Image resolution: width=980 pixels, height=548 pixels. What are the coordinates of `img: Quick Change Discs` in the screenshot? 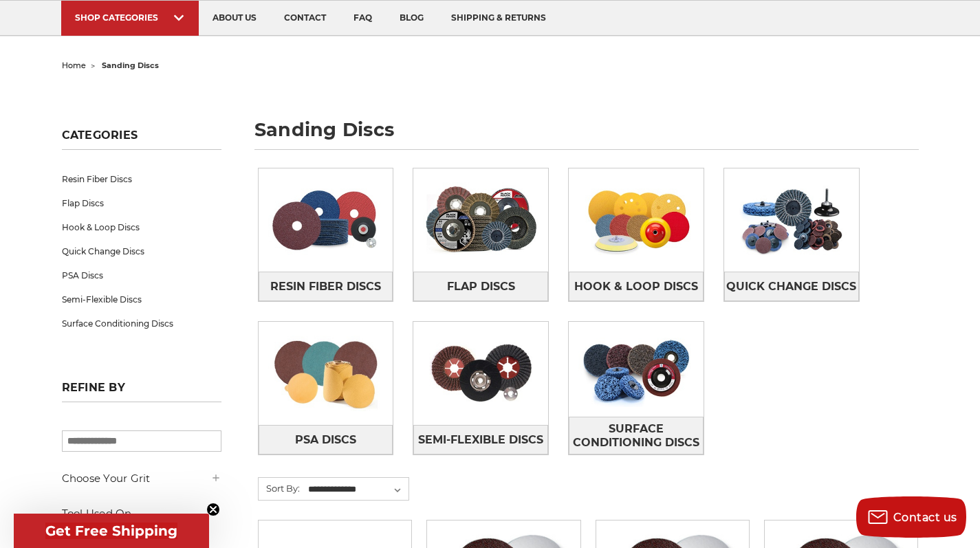 It's located at (792, 220).